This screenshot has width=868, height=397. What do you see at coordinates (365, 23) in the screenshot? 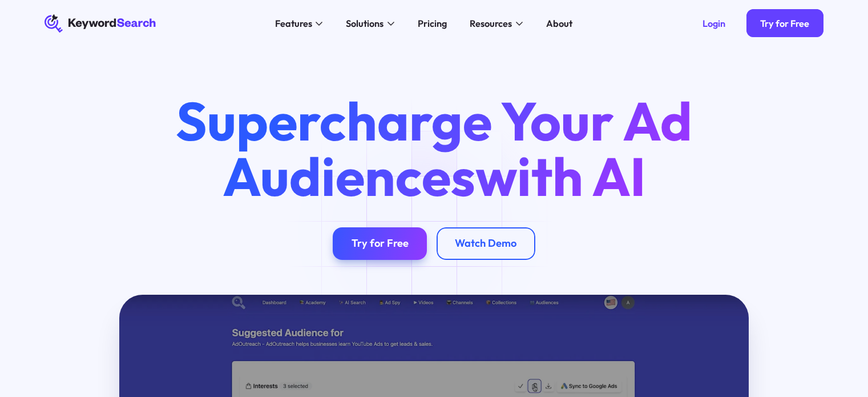
I see `div: Solutions` at bounding box center [365, 23].